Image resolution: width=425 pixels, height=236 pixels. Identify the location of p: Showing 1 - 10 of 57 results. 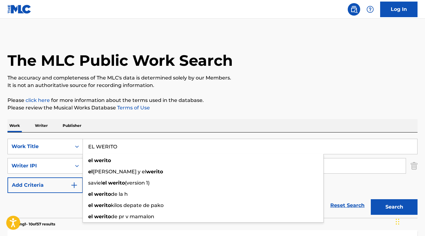
(31, 224).